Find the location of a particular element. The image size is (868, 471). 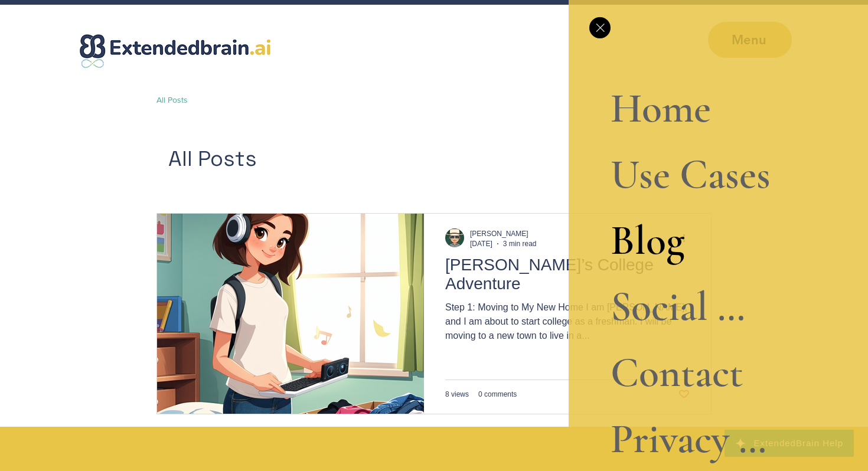

a: Social Narrative is located at coordinates (690, 307).